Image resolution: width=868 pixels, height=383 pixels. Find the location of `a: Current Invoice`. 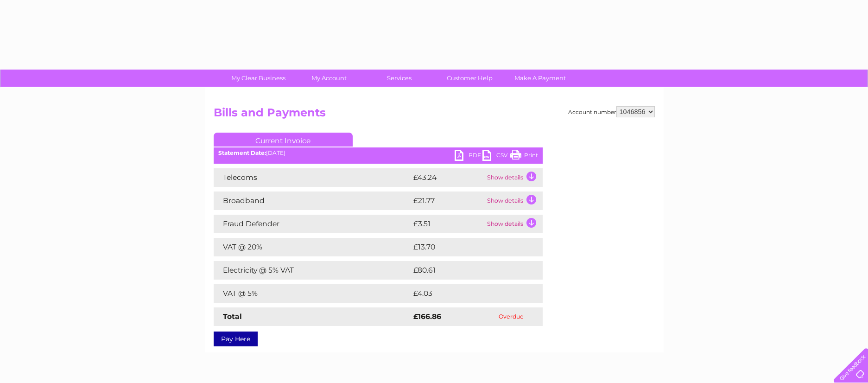

a: Current Invoice is located at coordinates (283, 140).